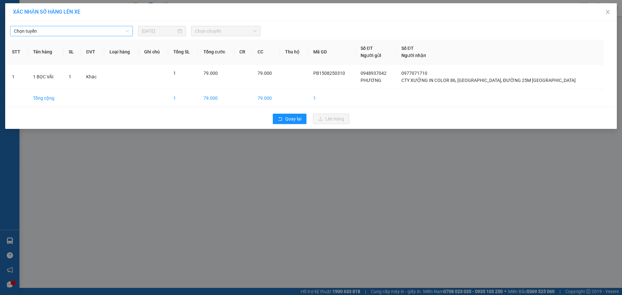 This screenshot has height=295, width=622. Describe the element at coordinates (46, 77) in the screenshot. I see `td: 1 BỌC VẢI` at that location.